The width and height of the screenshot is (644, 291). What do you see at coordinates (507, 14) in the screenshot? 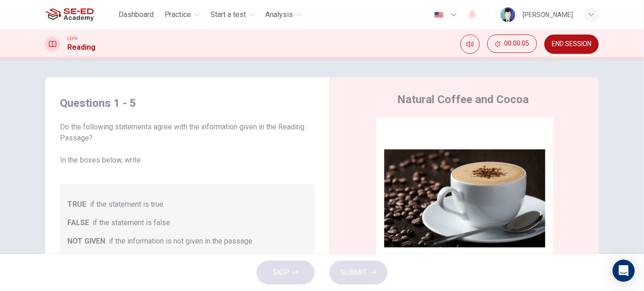
I see `img: Profile picture` at bounding box center [507, 14].